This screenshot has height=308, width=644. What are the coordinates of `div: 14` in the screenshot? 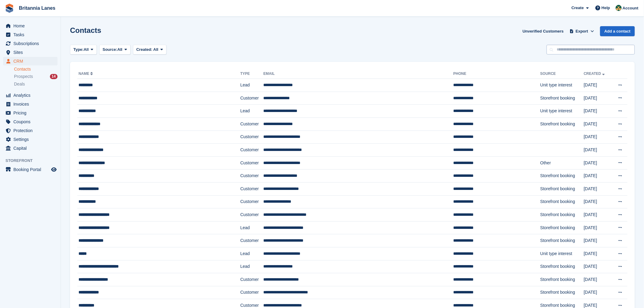 It's located at (53, 77).